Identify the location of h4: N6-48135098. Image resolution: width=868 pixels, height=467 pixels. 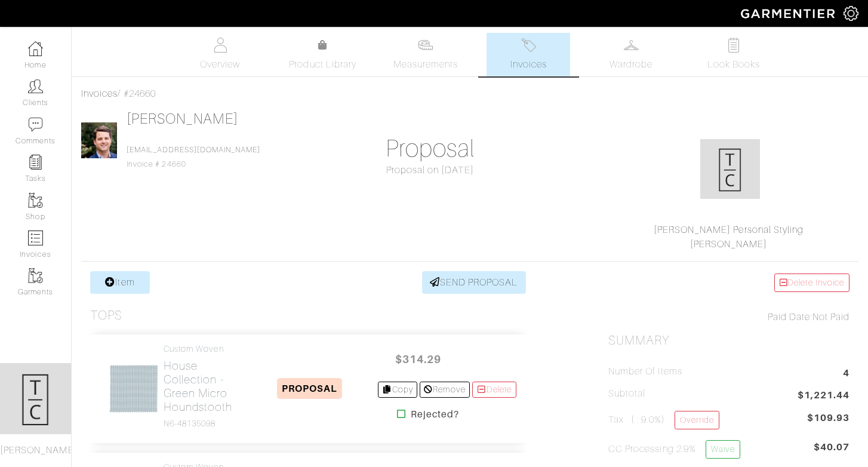
(203, 423).